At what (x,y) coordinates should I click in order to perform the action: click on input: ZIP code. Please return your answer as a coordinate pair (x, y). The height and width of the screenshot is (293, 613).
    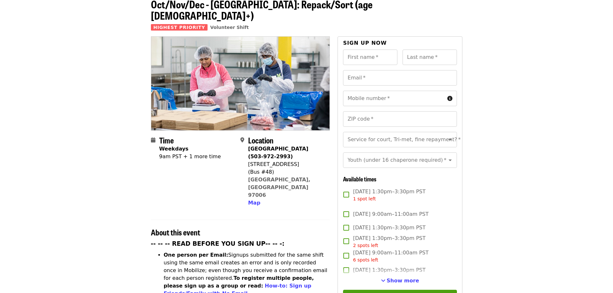
    Looking at the image, I should click on (400, 119).